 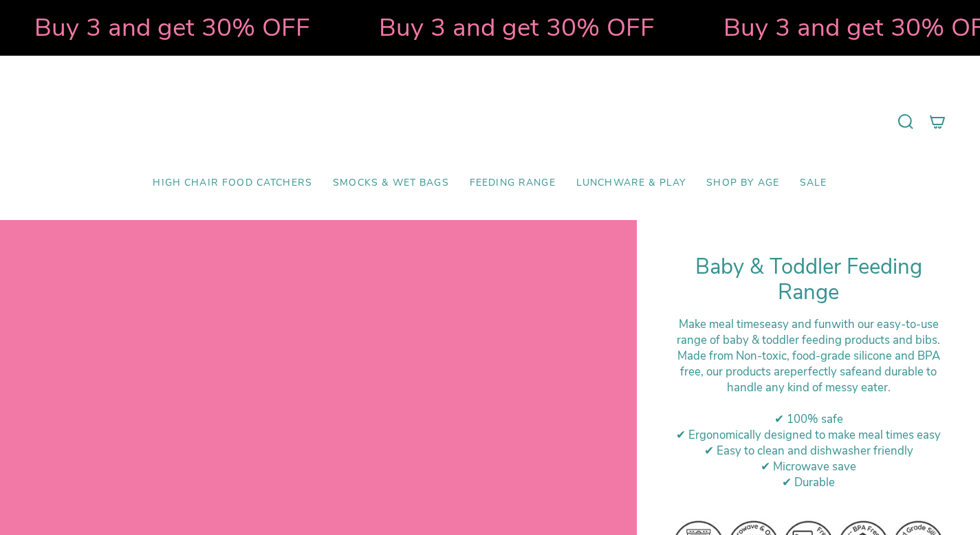 I want to click on a: Mumma’s Little Helpers, so click(x=490, y=122).